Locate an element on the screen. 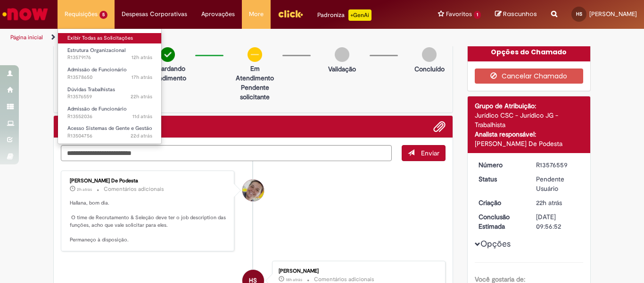 The width and height of the screenshot is (644, 283). div: Jurídico CSC - Jurídico JG - Trabalhista is located at coordinates (529, 120).